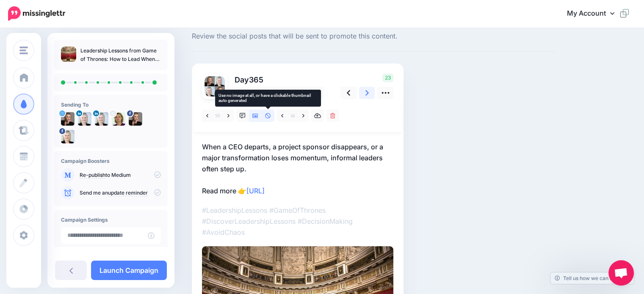 The image size is (644, 294). Describe the element at coordinates (298, 168) in the screenshot. I see `p: When a CEO departs, a project sponsor disappears, or a major transformation loses momentum, infor...` at that location.